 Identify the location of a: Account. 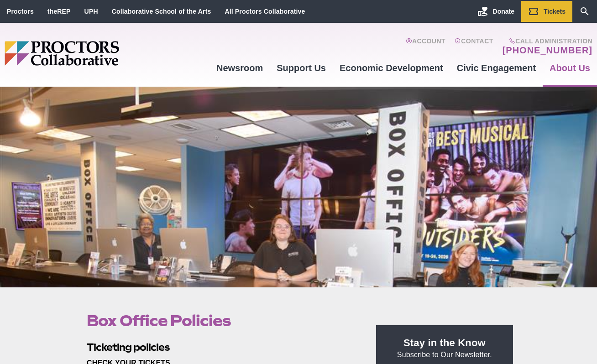
(425, 46).